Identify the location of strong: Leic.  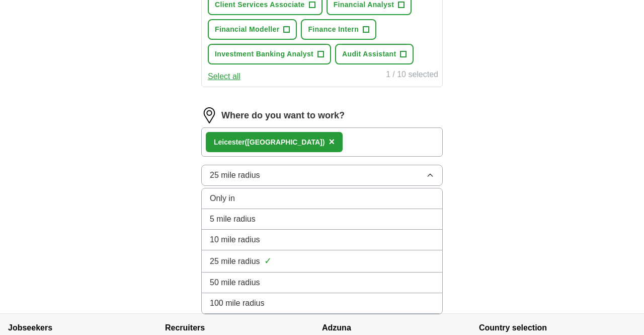
(221, 142).